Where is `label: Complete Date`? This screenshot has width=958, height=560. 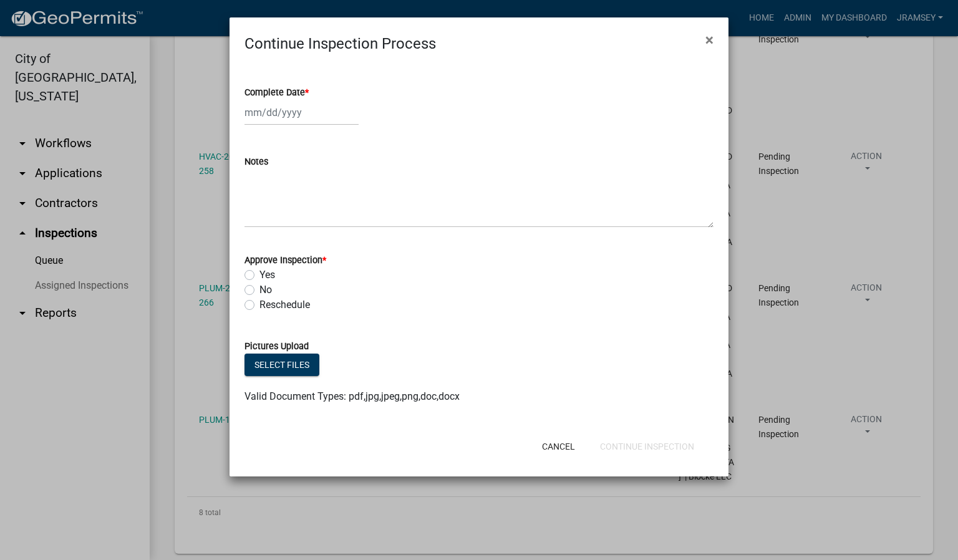
label: Complete Date is located at coordinates (276, 93).